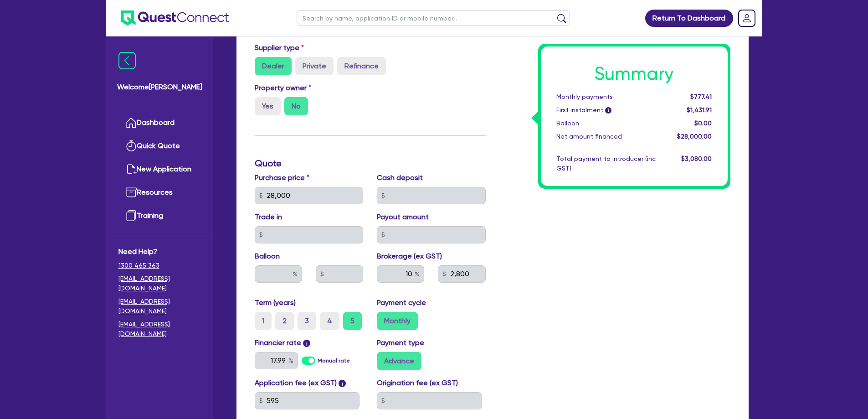 The width and height of the screenshot is (868, 419). Describe the element at coordinates (131, 146) in the screenshot. I see `img: quick-quote` at that location.